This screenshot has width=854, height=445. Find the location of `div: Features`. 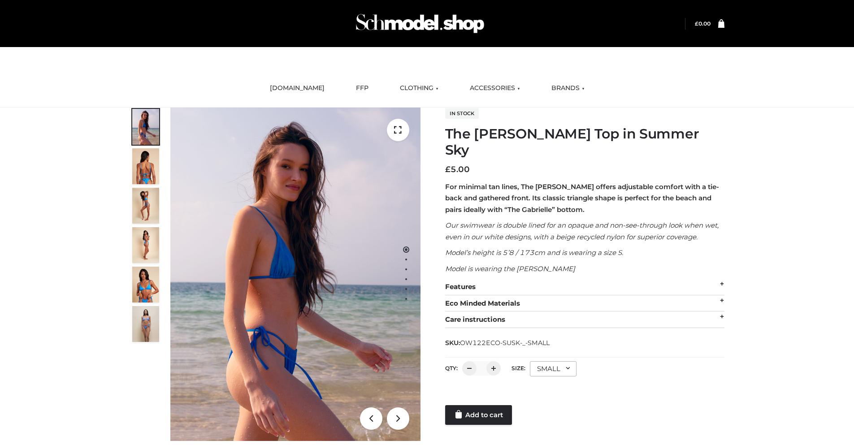

div: Features is located at coordinates (584, 287).